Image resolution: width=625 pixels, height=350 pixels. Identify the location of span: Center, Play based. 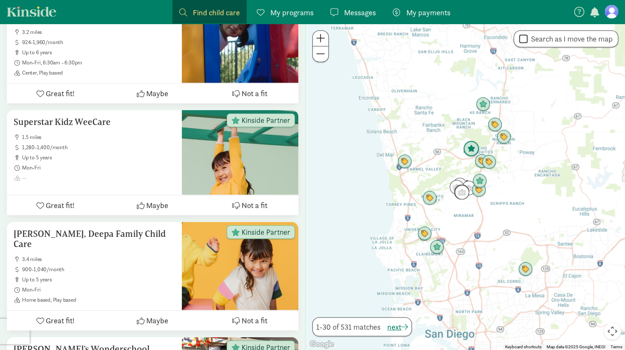
(98, 73).